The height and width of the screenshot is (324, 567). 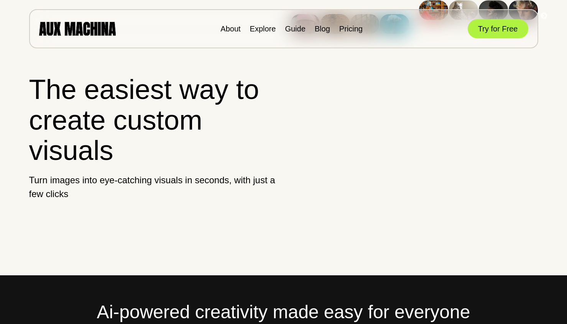 I want to click on a: Blog, so click(x=322, y=29).